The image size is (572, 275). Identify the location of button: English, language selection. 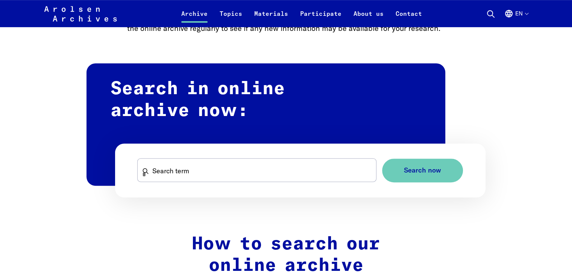
(516, 18).